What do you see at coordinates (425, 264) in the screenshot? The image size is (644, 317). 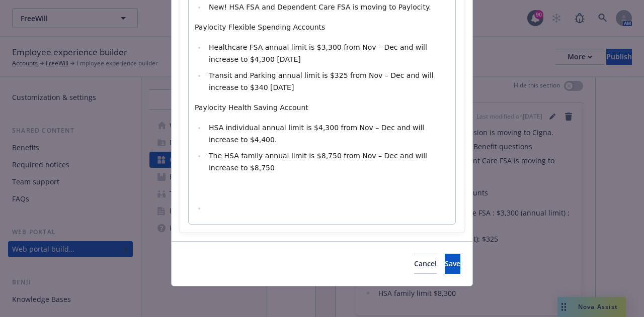 I see `button: Cancel` at bounding box center [425, 264].